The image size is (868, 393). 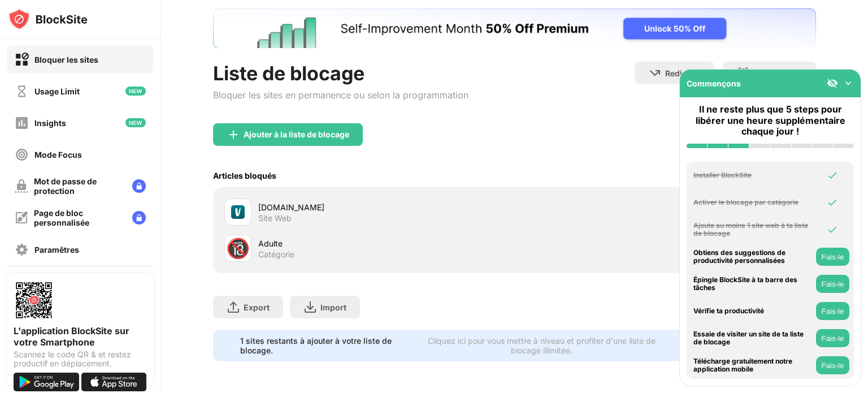 What do you see at coordinates (275, 218) in the screenshot?
I see `div: Site Web` at bounding box center [275, 218].